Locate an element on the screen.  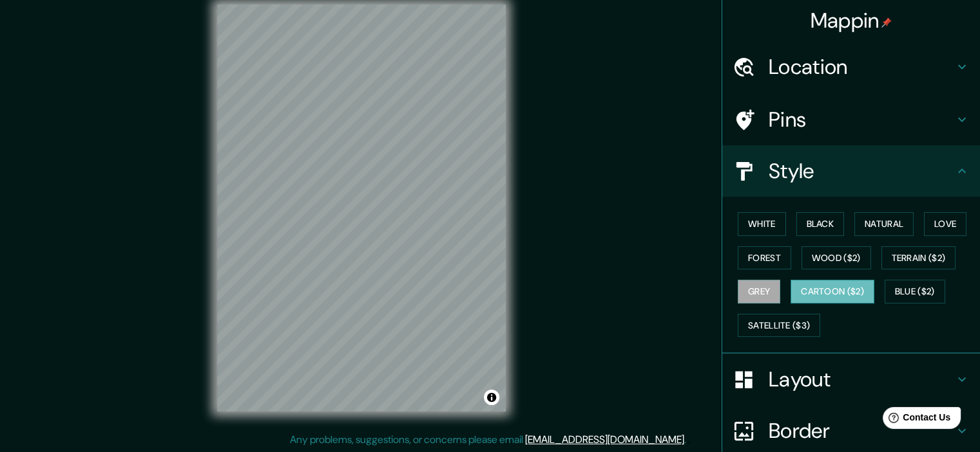
button: Forest is located at coordinates (764, 258).